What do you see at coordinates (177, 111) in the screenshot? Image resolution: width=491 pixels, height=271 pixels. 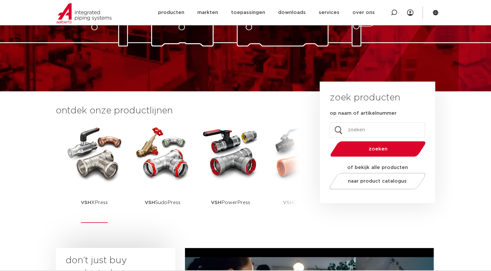 I see `h3: ontdek onze productlijnen` at bounding box center [177, 111].